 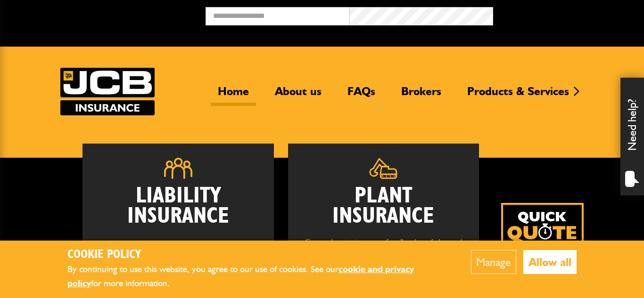 What do you see at coordinates (107, 91) in the screenshot?
I see `img: JCB Insurance Services logo` at bounding box center [107, 91].